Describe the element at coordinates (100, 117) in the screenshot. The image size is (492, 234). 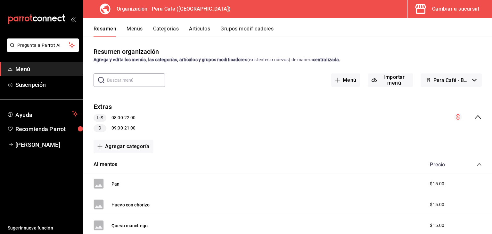
I see `span: L-S` at that location.